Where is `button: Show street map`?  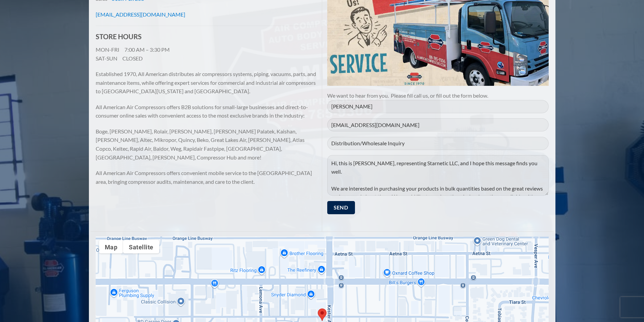 button: Show street map is located at coordinates (111, 246).